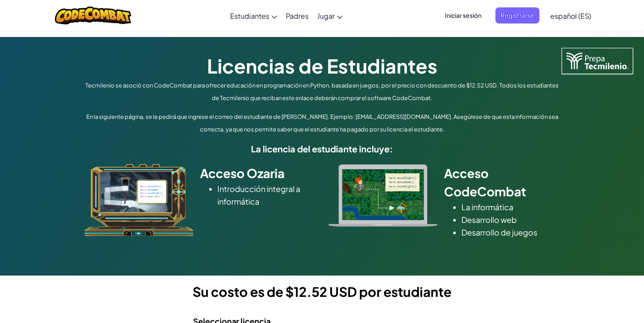 The image size is (644, 323). Describe the element at coordinates (326, 16) in the screenshot. I see `span: Jugar` at that location.